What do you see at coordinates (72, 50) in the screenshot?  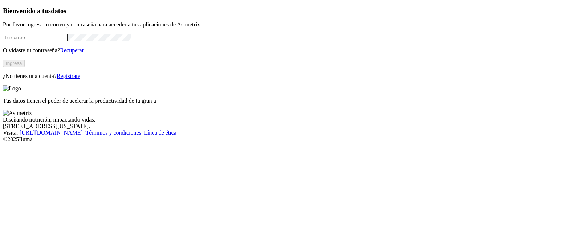 I see `a: Recuperar` at bounding box center [72, 50].